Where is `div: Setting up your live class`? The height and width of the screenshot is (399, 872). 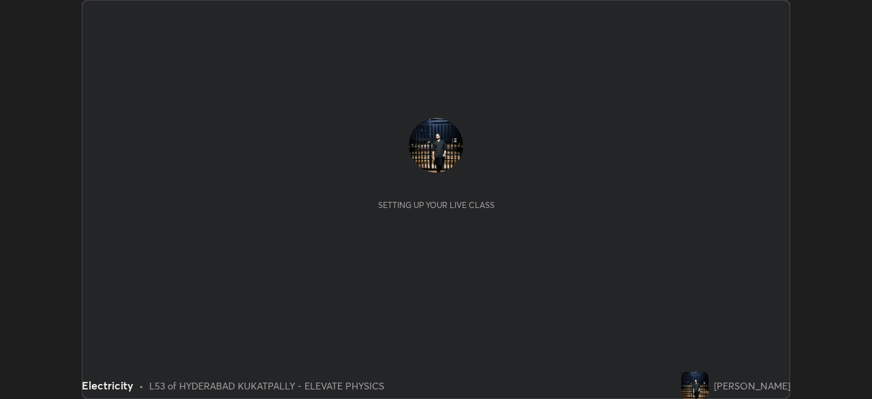 div: Setting up your live class is located at coordinates (436, 204).